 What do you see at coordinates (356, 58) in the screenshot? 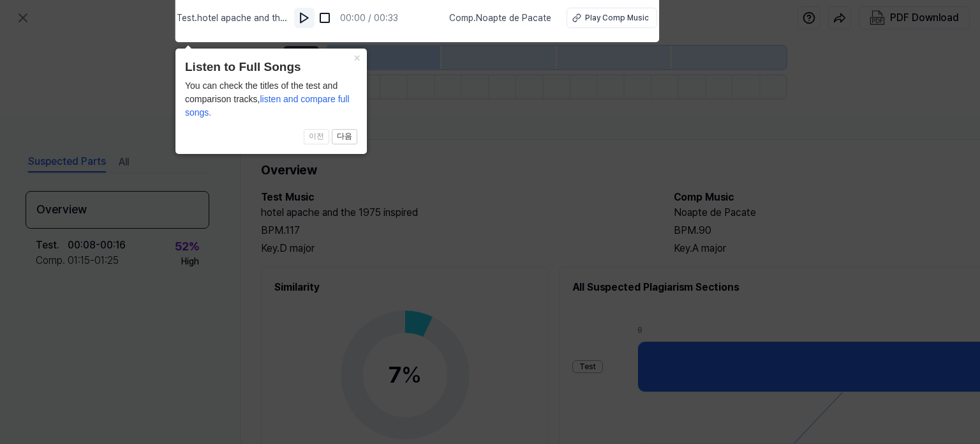
I see `button: Close` at bounding box center [356, 58].